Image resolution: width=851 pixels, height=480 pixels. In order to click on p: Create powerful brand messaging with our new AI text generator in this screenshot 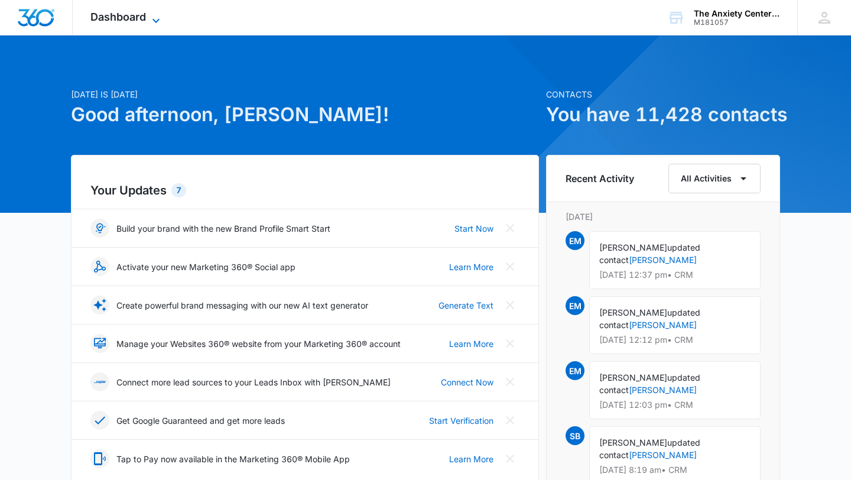, I will do `click(242, 305)`.